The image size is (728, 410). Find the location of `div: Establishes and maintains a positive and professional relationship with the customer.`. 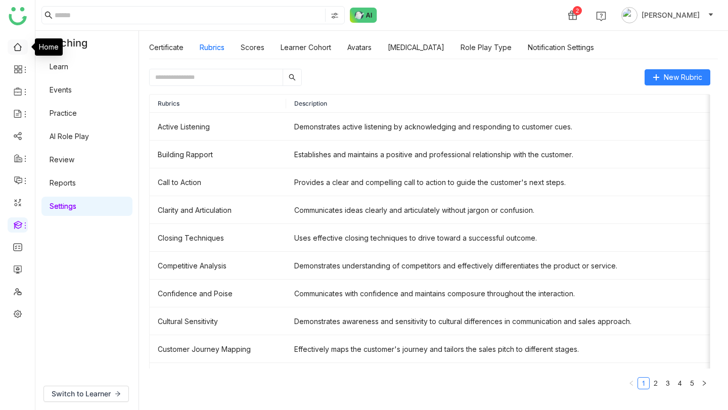

div: Establishes and maintains a positive and professional relationship with the customer. is located at coordinates (434, 154).